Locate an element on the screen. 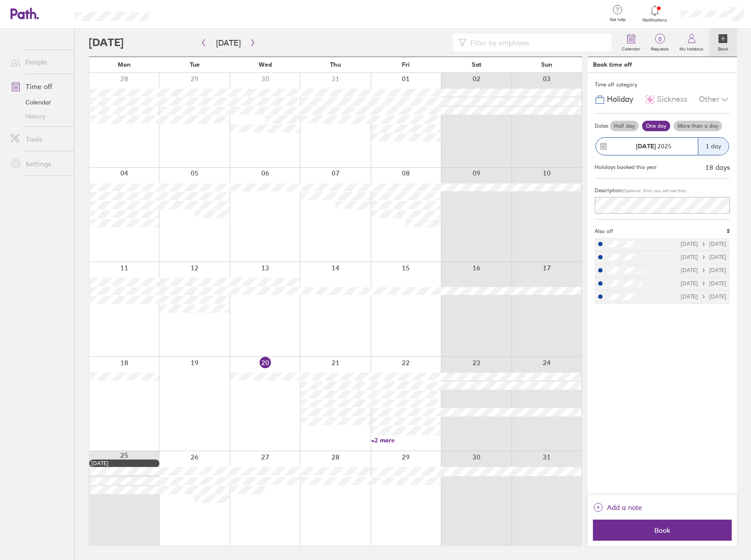 This screenshot has height=560, width=751. span: Notifications is located at coordinates (655, 20).